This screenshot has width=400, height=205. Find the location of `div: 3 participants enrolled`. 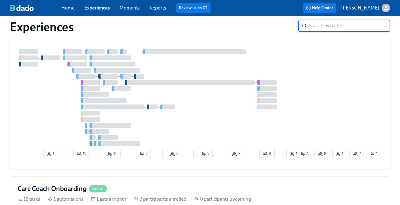

div: 3 participants enrolled is located at coordinates (160, 199).